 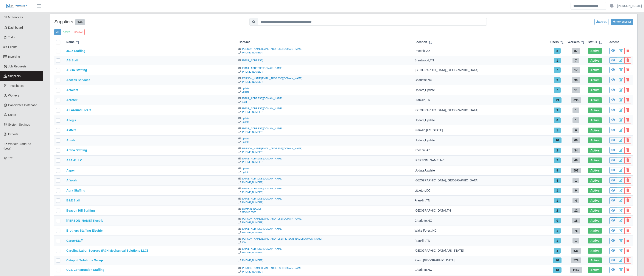 What do you see at coordinates (575, 260) in the screenshot?
I see `span: 579` at bounding box center [575, 260].